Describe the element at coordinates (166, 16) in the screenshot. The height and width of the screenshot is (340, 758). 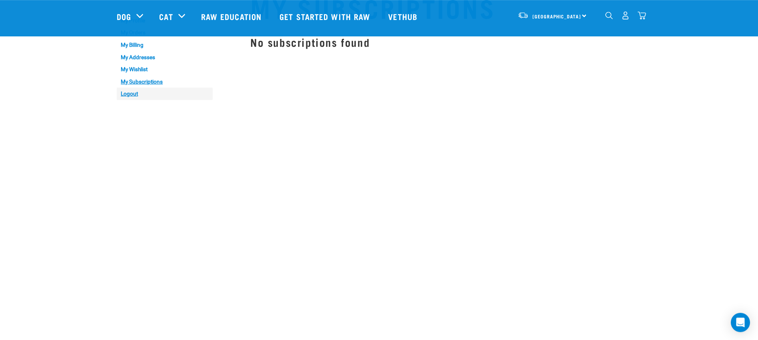
I see `a: Cat` at that location.